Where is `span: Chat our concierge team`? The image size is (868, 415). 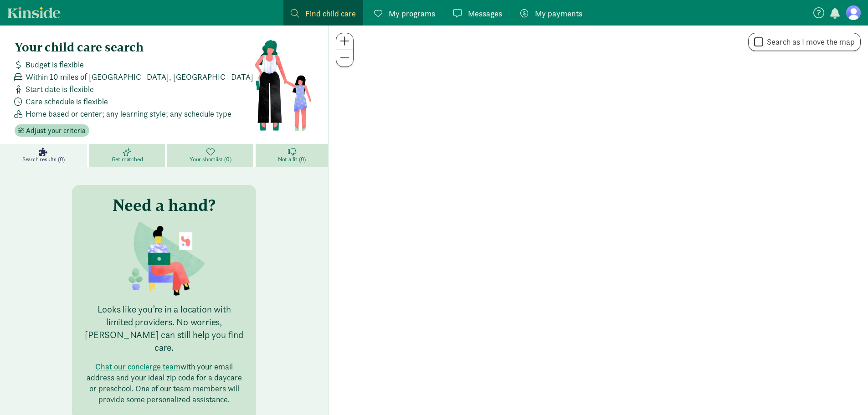 span: Chat our concierge team is located at coordinates (138, 366).